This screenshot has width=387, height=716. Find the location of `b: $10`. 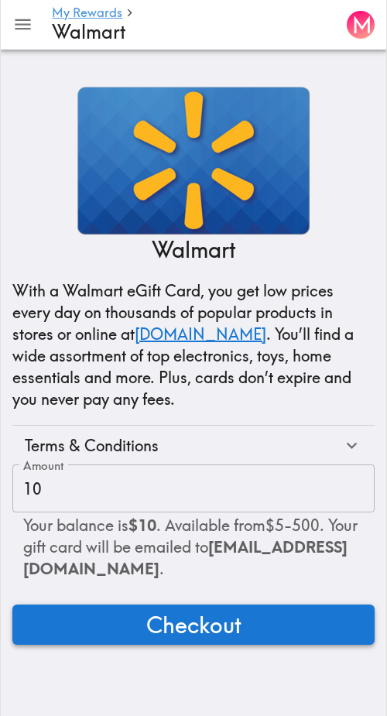

b: $10 is located at coordinates (142, 525).